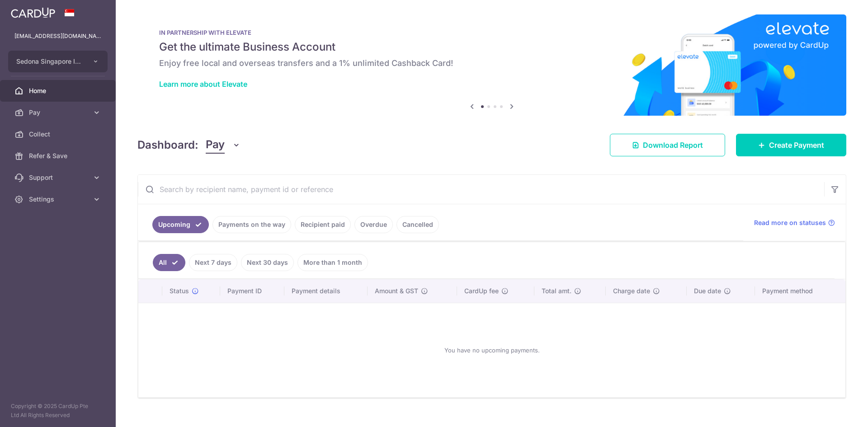 The height and width of the screenshot is (427, 868). I want to click on th: Payment ID, so click(252, 291).